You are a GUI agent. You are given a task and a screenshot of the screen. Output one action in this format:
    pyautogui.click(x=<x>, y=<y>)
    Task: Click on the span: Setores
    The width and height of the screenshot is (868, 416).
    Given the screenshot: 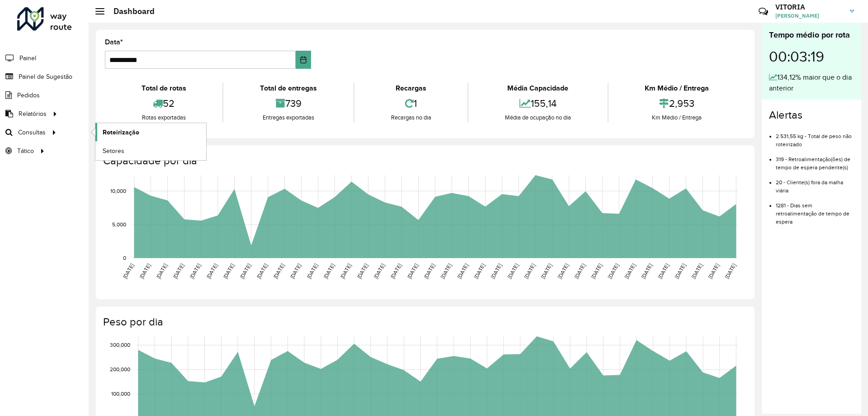 What is the action you would take?
    pyautogui.click(x=113, y=151)
    